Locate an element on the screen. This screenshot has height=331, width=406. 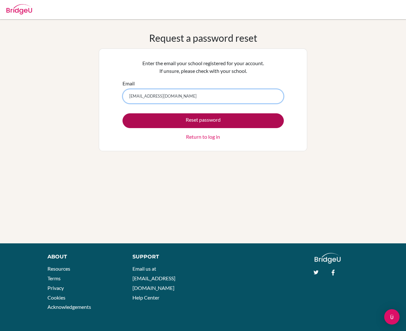
button: Reset password is located at coordinates (203, 121).